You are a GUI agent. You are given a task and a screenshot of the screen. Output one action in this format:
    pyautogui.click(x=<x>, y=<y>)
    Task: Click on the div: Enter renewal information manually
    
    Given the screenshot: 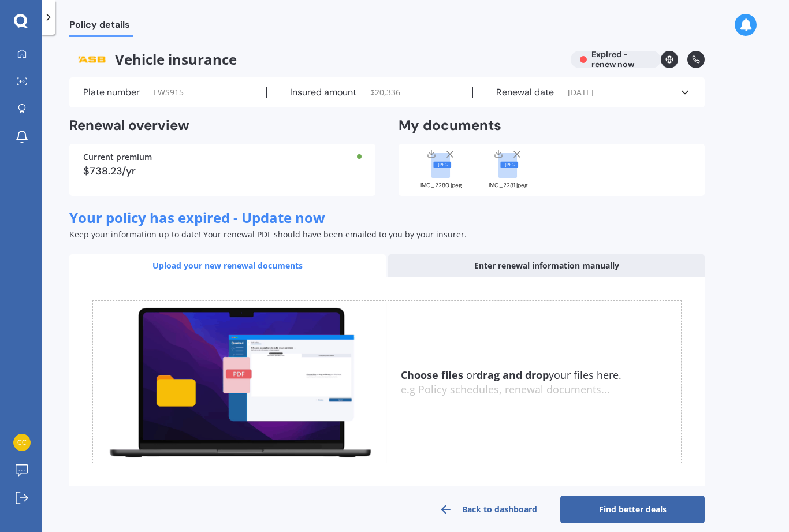 What is the action you would take?
    pyautogui.click(x=547, y=265)
    